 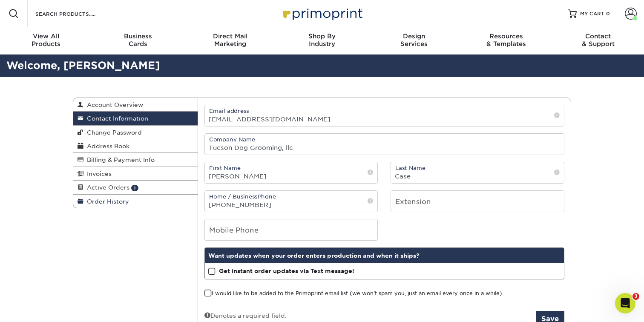 I want to click on a: Account Overview, so click(x=135, y=105).